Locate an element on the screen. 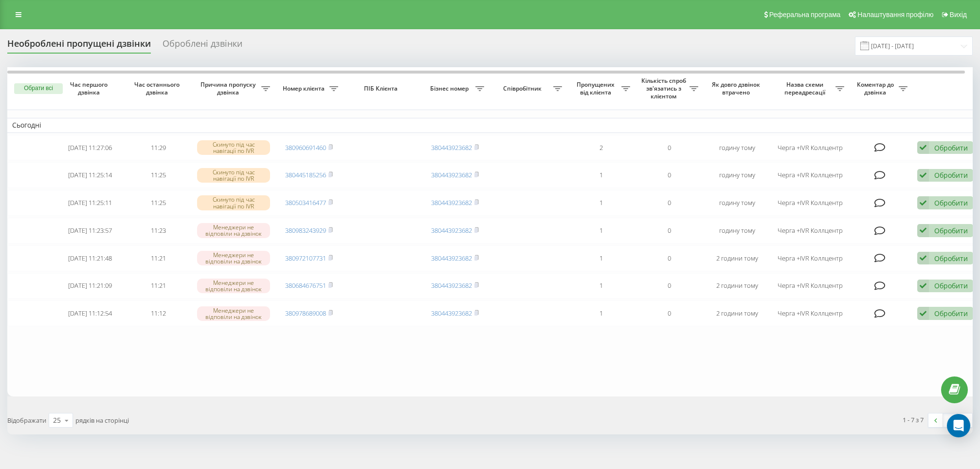 The height and width of the screenshot is (469, 980). td: 2 is located at coordinates (601, 148).